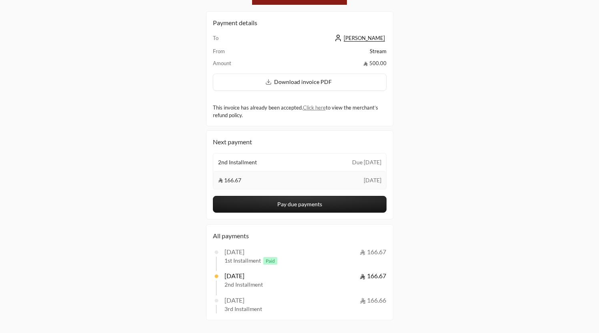 This screenshot has height=333, width=599. I want to click on button: Pay due payments, so click(300, 205).